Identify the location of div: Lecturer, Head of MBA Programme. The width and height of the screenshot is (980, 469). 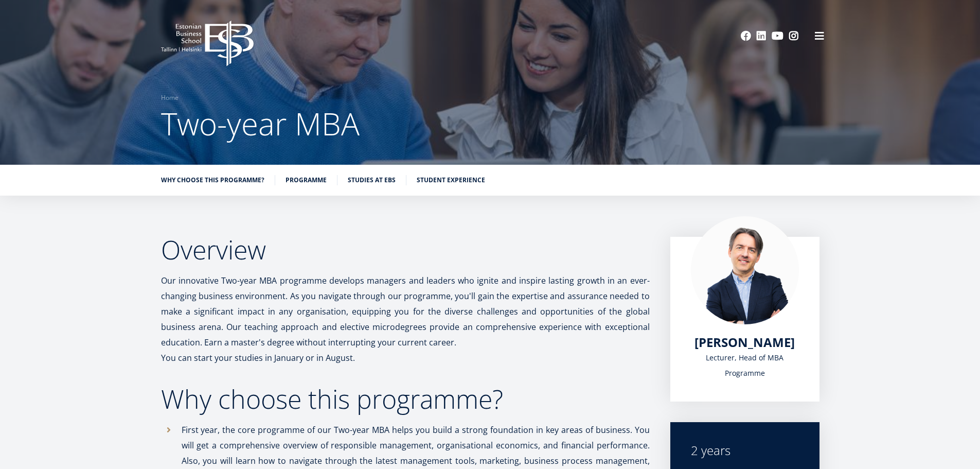
(745, 365).